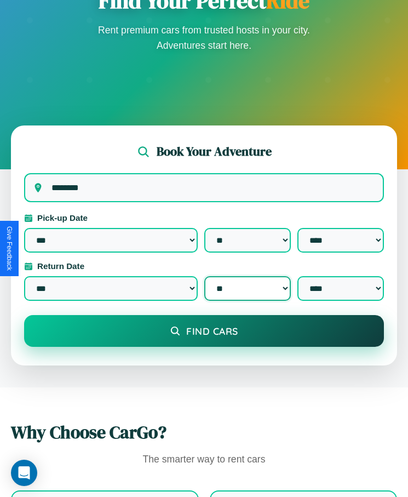  I want to click on button: Find Cars, so click(204, 331).